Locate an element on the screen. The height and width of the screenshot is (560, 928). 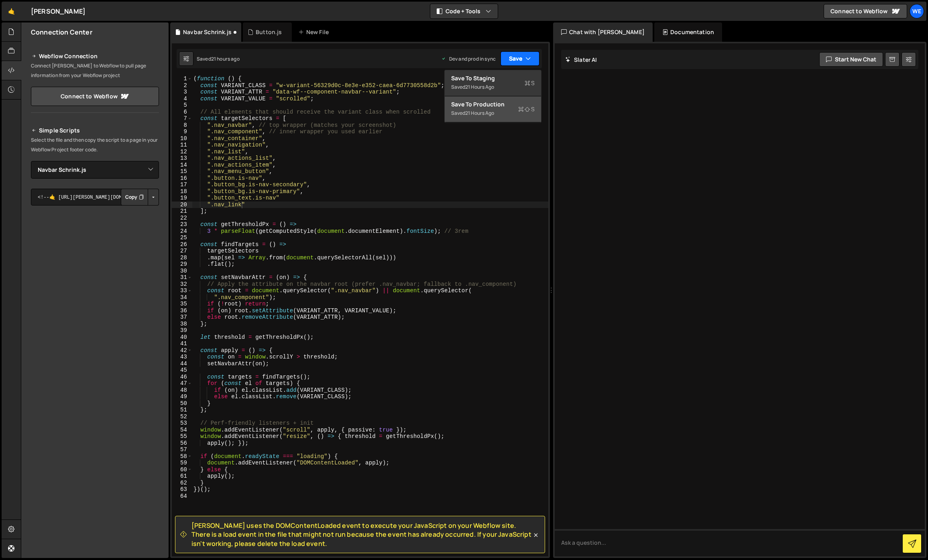
div: 35 is located at coordinates (182, 304).